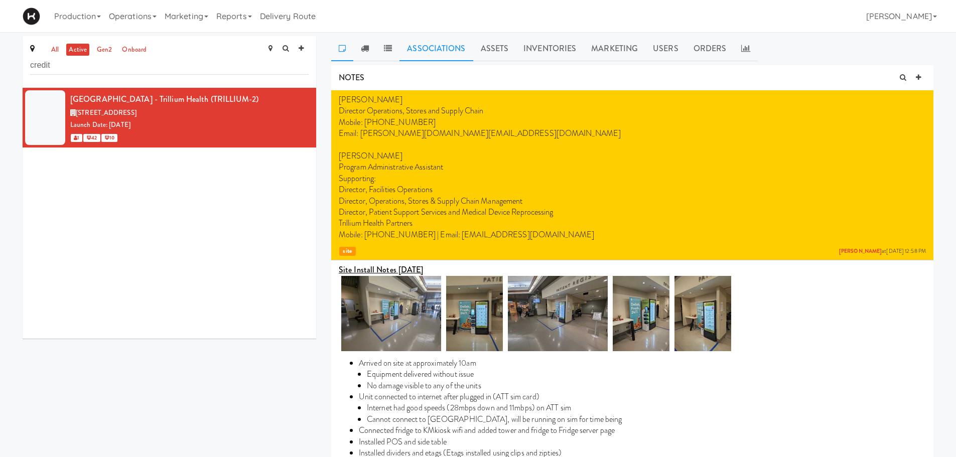  What do you see at coordinates (647, 375) in the screenshot?
I see `li: Equipment delivered without issue` at bounding box center [647, 375].